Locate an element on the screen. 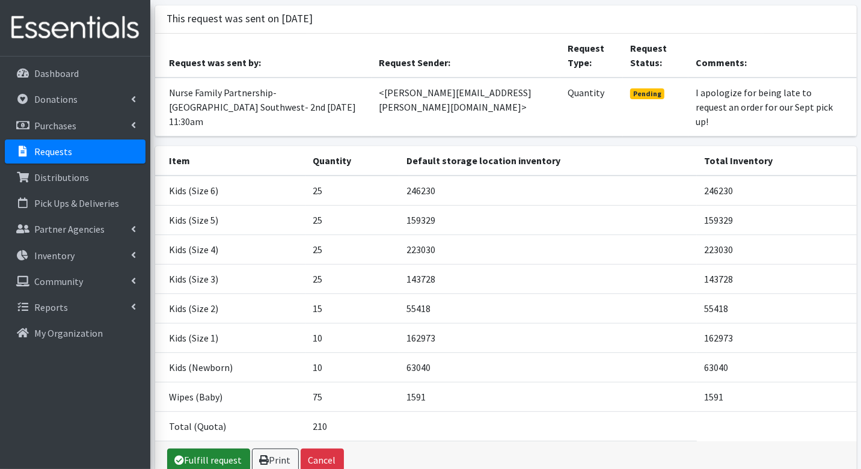  p: Dashboard is located at coordinates (57, 73).